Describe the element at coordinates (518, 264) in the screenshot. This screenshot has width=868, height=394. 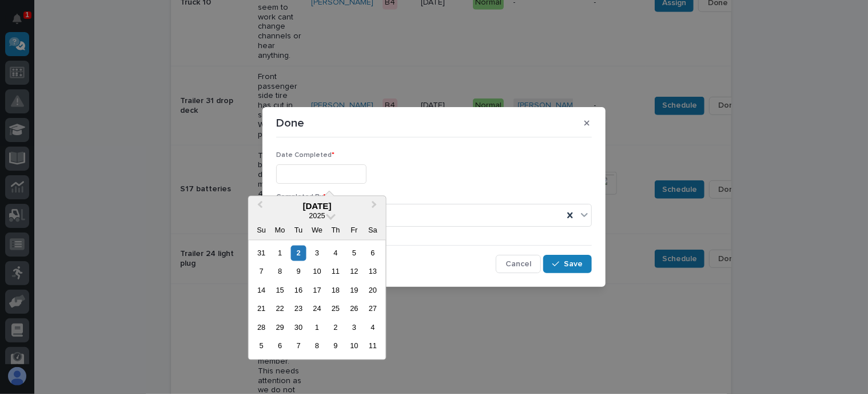
I see `span: Cancel` at that location.